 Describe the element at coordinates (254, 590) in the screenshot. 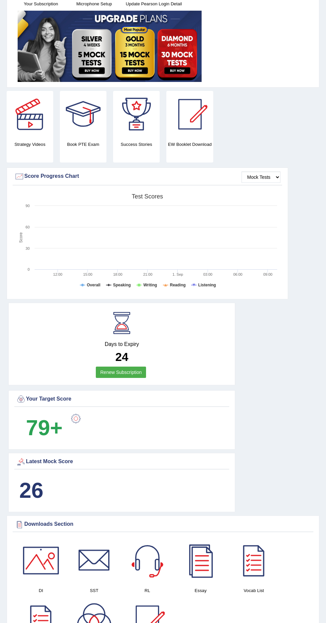

I see `h4: Vocab List` at that location.